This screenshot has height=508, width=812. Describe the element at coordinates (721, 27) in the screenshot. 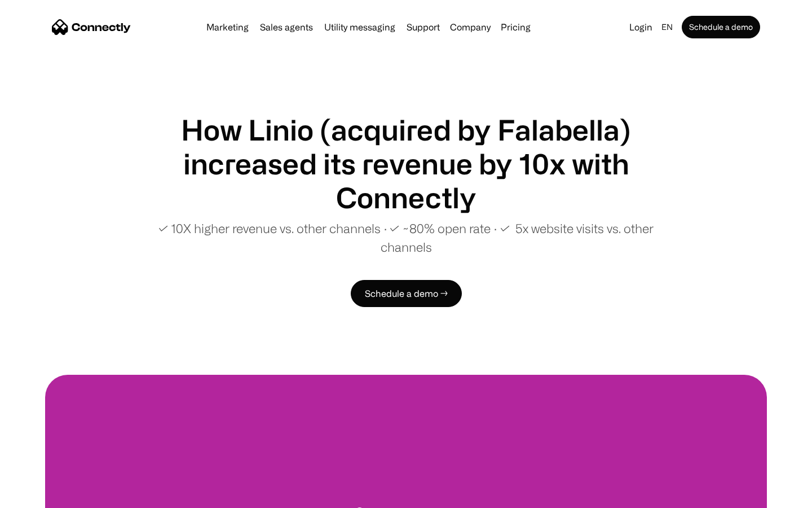

I see `a: Schedule a demo` at that location.